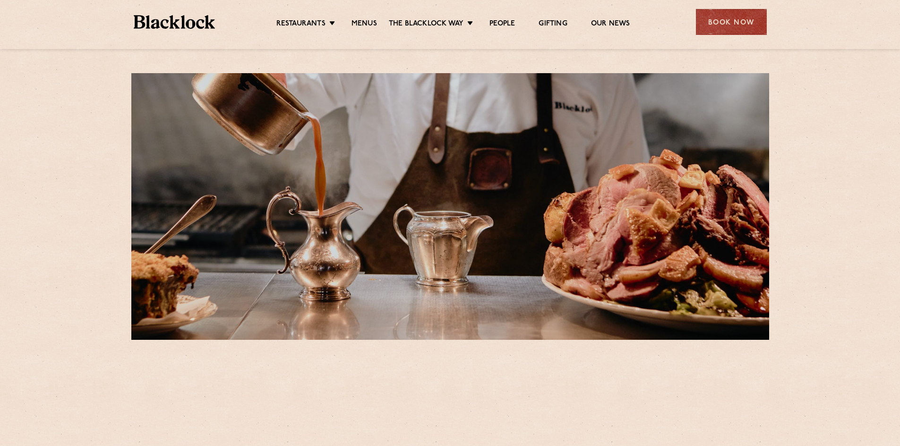 The height and width of the screenshot is (446, 900). Describe the element at coordinates (731, 22) in the screenshot. I see `div: Book Now` at that location.